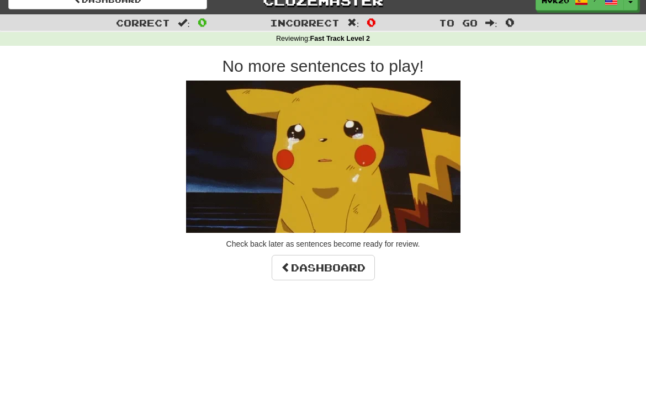  What do you see at coordinates (143, 23) in the screenshot?
I see `span: Correct` at bounding box center [143, 23].